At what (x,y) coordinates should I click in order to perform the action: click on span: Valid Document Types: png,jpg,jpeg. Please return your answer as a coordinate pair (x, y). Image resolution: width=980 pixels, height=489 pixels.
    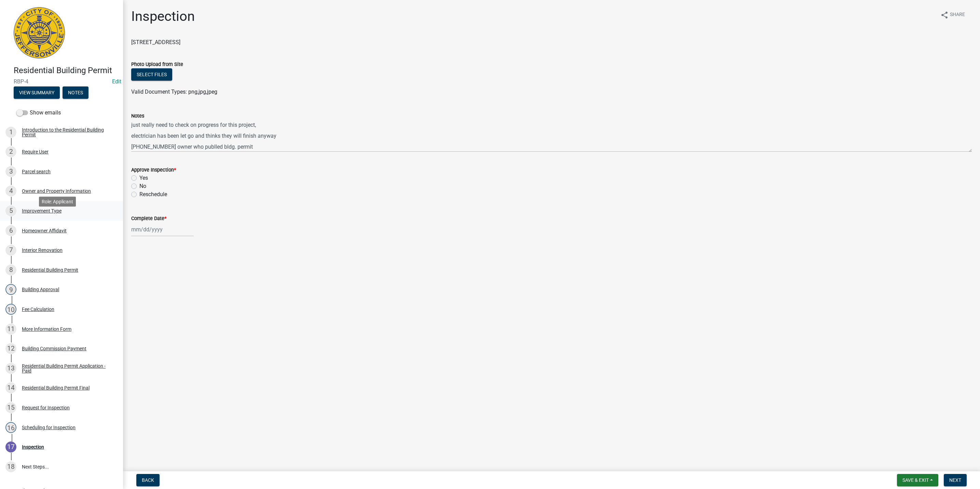
    Looking at the image, I should click on (175, 91).